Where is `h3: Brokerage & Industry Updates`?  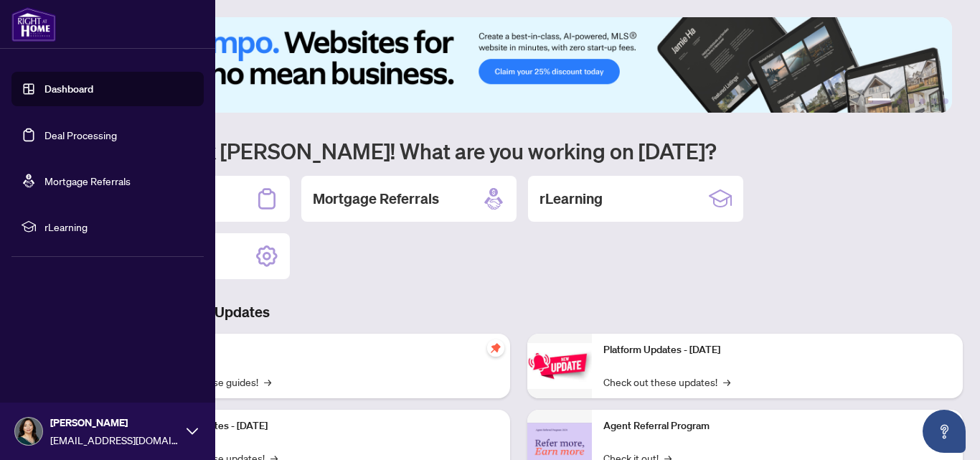 h3: Brokerage & Industry Updates is located at coordinates (519, 312).